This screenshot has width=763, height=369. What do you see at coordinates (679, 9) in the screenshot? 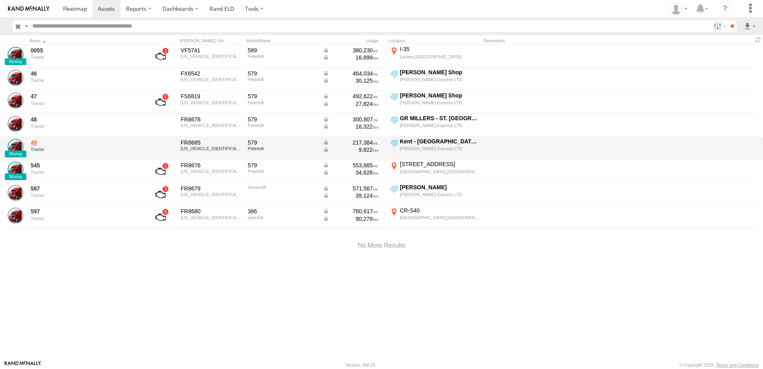
I see `div: Tim Zylstra` at bounding box center [679, 9].